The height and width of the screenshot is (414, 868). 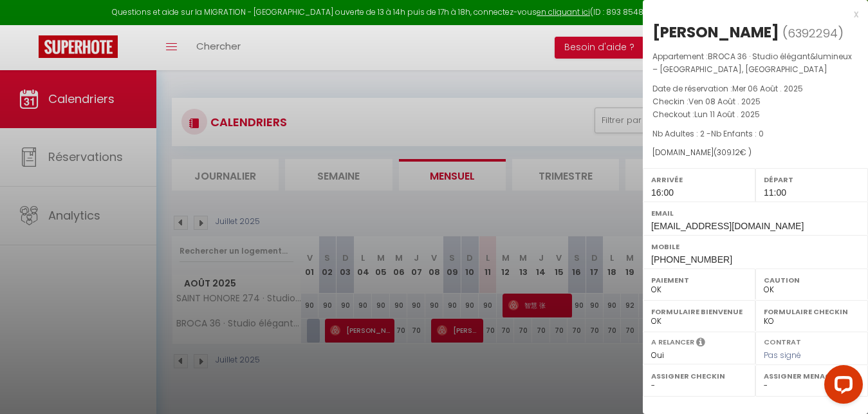 I want to click on p: Checkout :, so click(x=755, y=114).